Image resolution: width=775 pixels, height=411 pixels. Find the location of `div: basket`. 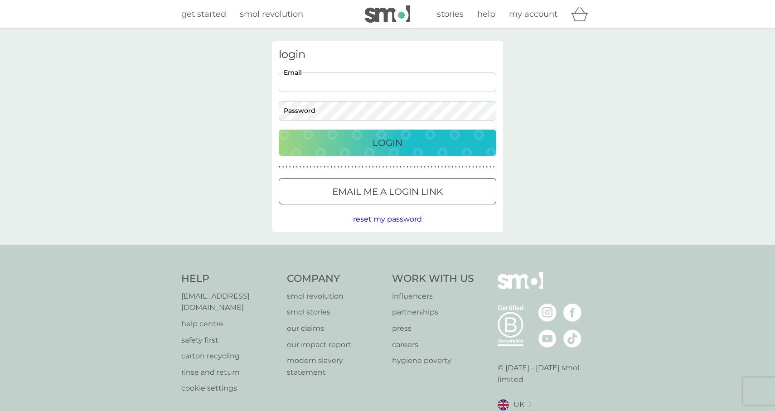

div: basket is located at coordinates (582, 14).